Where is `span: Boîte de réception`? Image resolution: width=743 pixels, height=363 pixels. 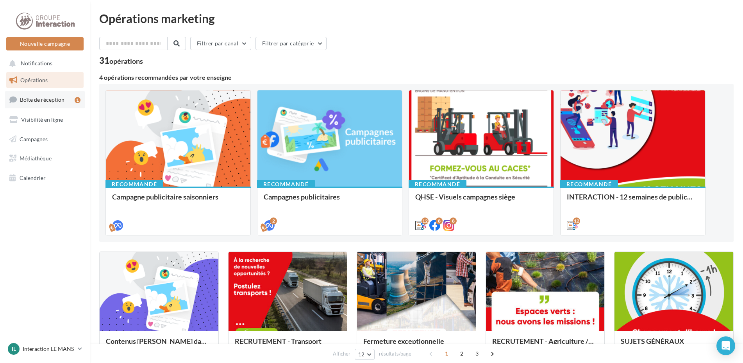
span: Boîte de réception is located at coordinates (42, 99).